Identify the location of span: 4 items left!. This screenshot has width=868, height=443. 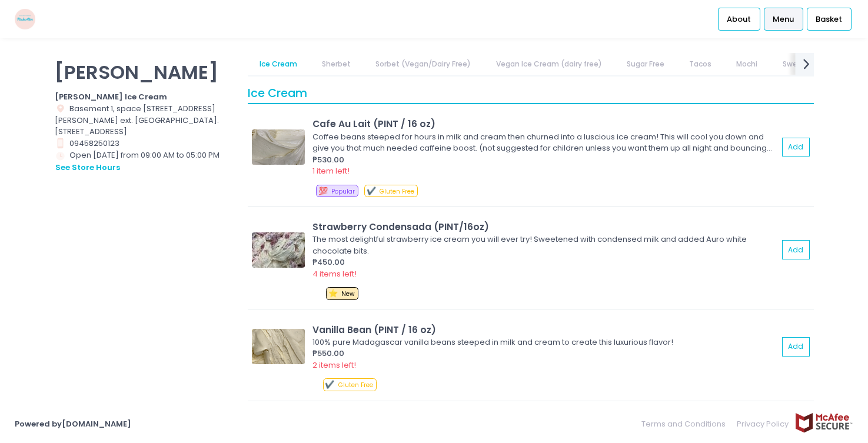
(334, 273).